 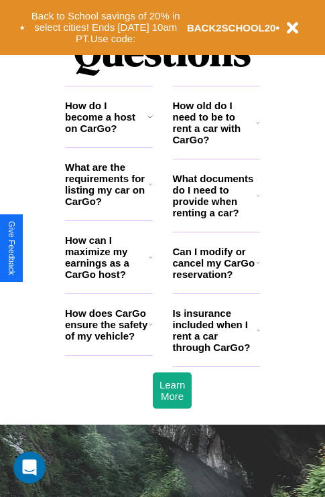 What do you see at coordinates (231, 27) in the screenshot?
I see `b: BACK2SCHOOL20` at bounding box center [231, 27].